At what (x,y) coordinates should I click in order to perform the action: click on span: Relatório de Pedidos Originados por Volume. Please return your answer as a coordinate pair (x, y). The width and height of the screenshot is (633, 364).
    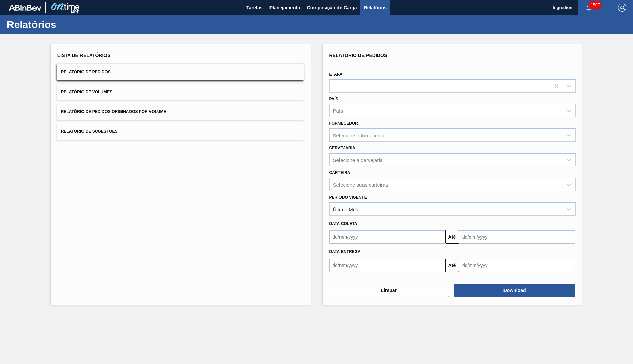
    Looking at the image, I should click on (114, 112).